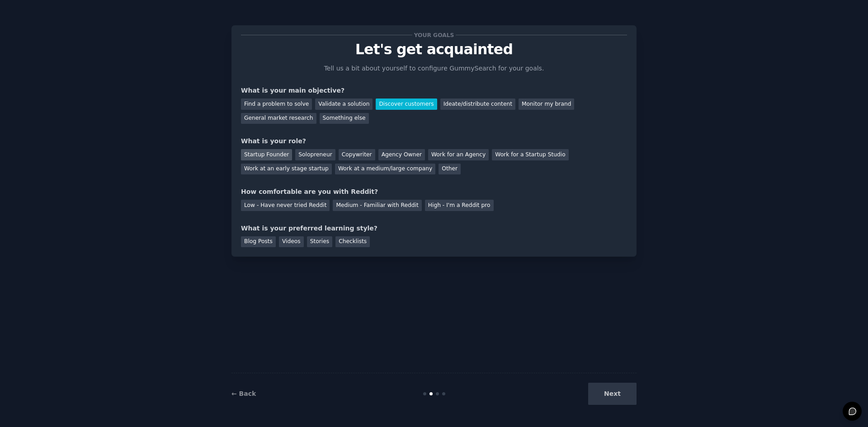 Image resolution: width=868 pixels, height=427 pixels. Describe the element at coordinates (434, 228) in the screenshot. I see `div: What is your preferred learning style?` at that location.